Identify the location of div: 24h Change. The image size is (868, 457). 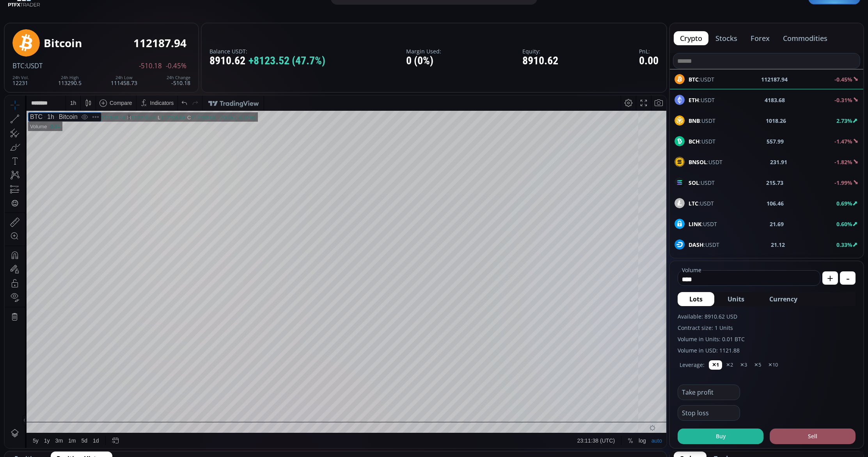
(179, 78).